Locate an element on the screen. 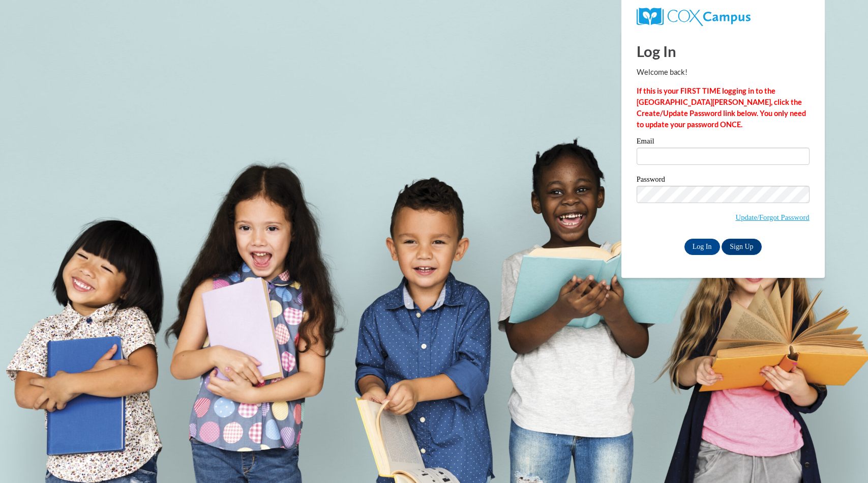  label: Email is located at coordinates (723, 142).